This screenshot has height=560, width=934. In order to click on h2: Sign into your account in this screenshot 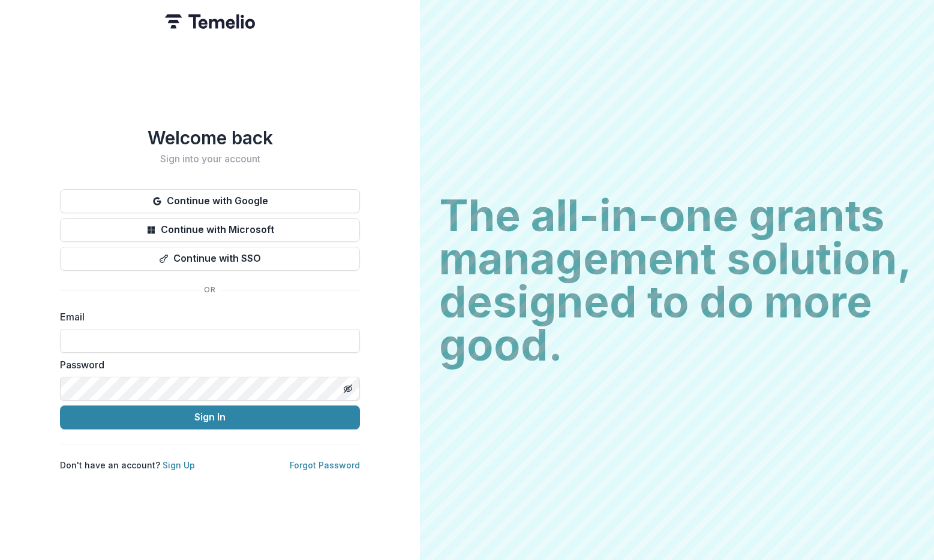, I will do `click(210, 158)`.